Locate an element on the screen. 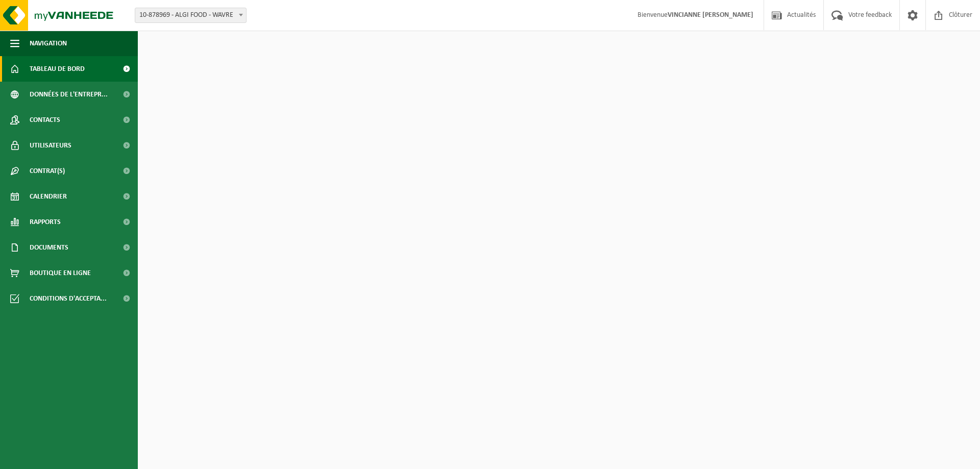 The width and height of the screenshot is (980, 469). span: Utilisateurs is located at coordinates (50, 145).